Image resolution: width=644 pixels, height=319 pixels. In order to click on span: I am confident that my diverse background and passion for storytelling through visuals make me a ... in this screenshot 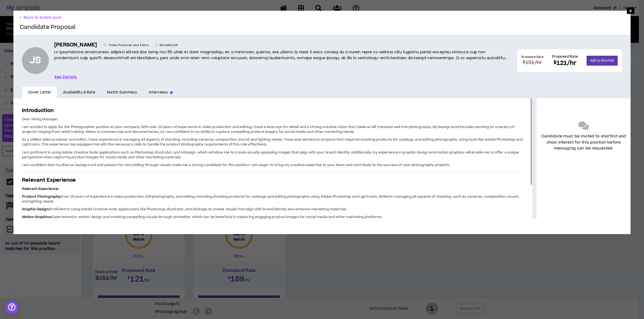, I will do `click(236, 165)`.